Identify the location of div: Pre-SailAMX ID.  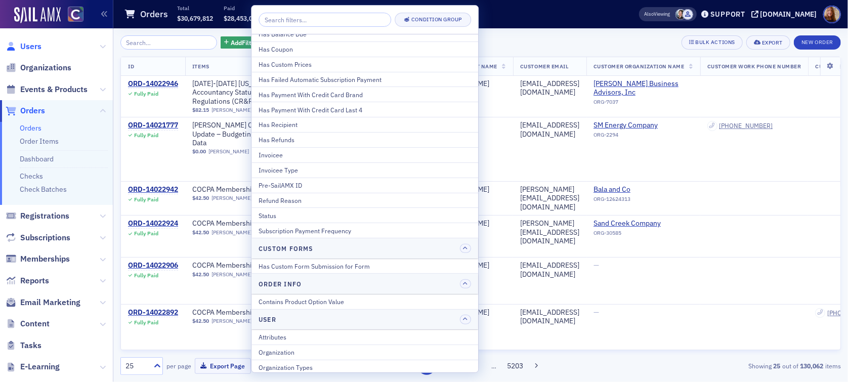
(365, 185).